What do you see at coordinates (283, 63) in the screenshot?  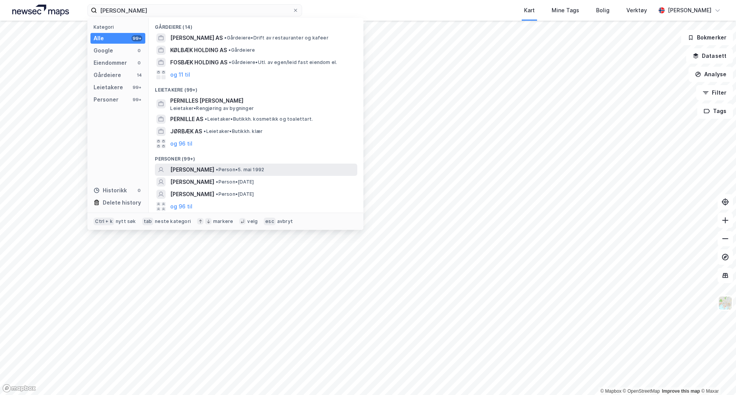 I see `span: Gårdeiere • Utl. av egen/leid fast eiendom el.` at bounding box center [283, 63].